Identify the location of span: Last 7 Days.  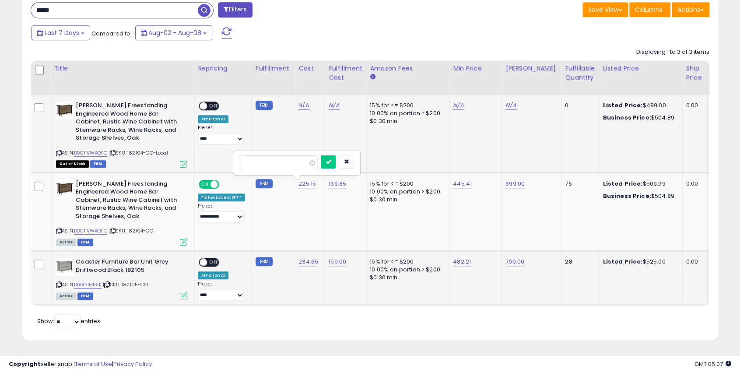
(62, 33).